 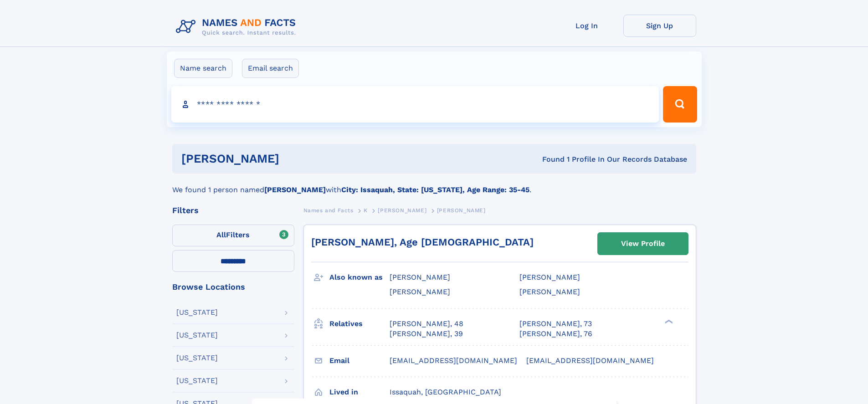 What do you see at coordinates (221, 235) in the screenshot?
I see `span: All` at bounding box center [221, 235].